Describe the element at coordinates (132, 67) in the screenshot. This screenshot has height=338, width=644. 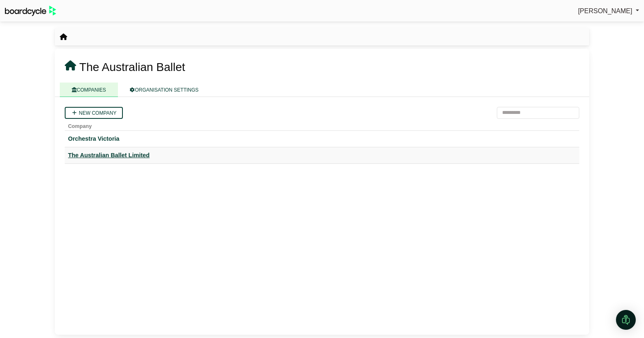
I see `span: The Australian Ballet` at that location.